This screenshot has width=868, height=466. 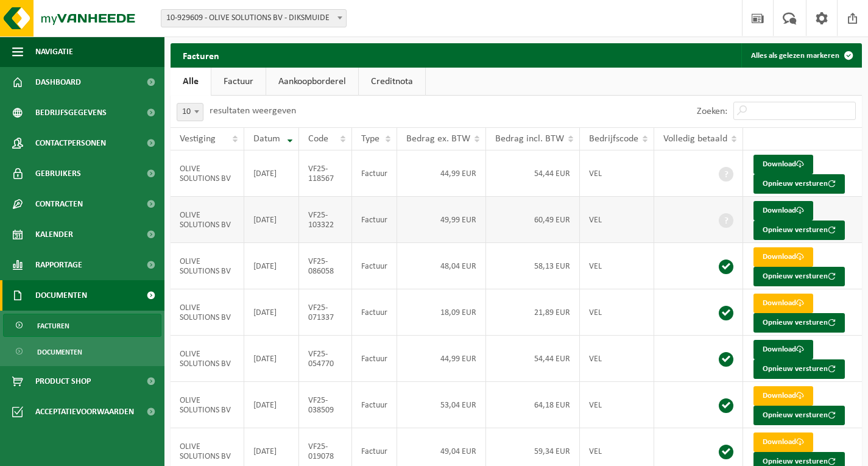 I want to click on td: VF25-086058, so click(x=326, y=267).